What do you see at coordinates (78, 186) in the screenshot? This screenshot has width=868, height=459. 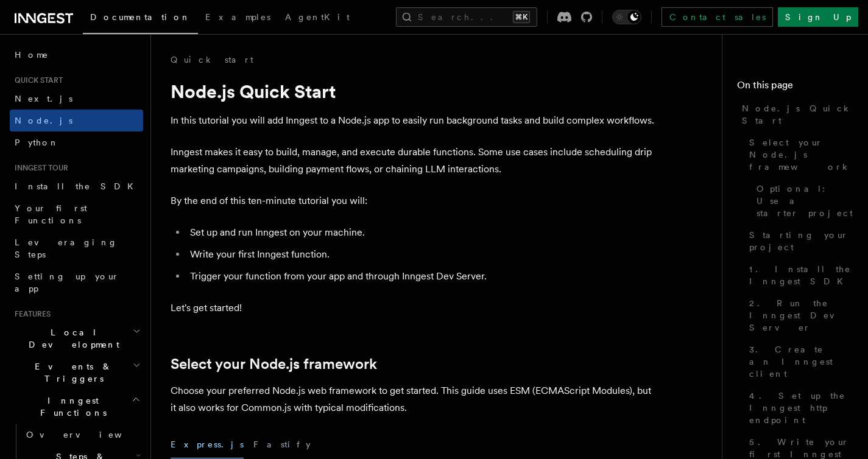 I see `span: Install the SDK` at bounding box center [78, 186].